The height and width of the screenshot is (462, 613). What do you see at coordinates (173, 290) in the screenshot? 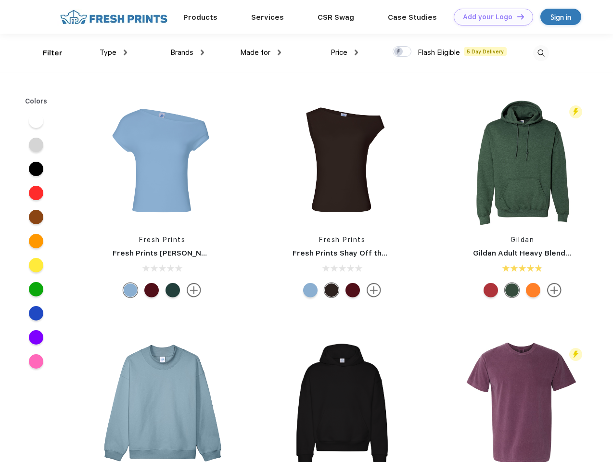
I see `div: Green` at bounding box center [173, 290].